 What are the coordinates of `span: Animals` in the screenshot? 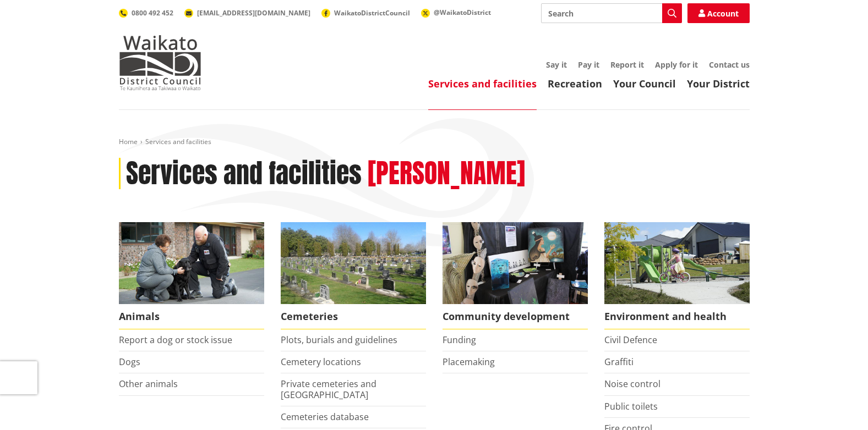 It's located at (191, 317).